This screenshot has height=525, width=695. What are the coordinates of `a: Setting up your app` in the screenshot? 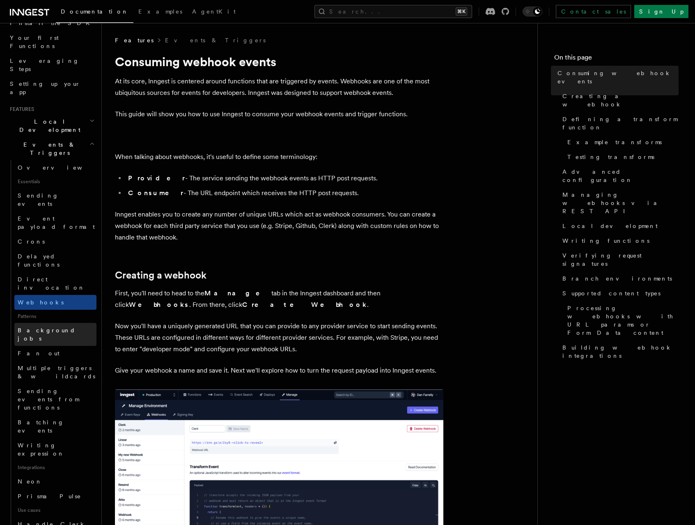 It's located at (51, 88).